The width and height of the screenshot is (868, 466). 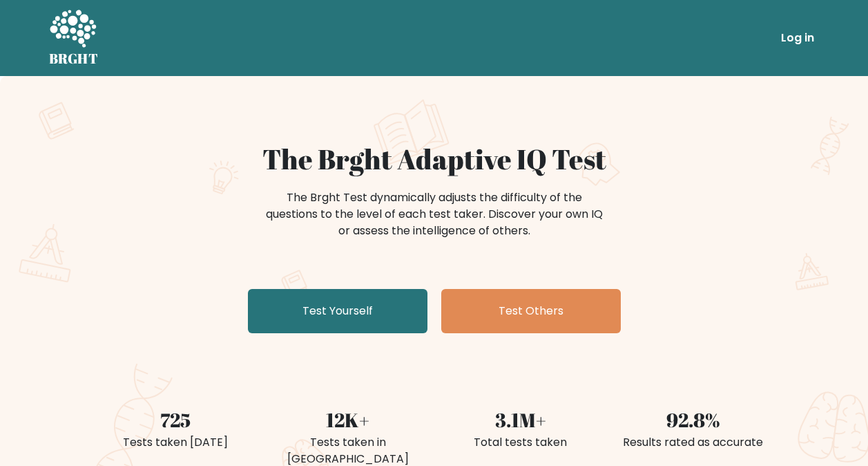 I want to click on a: Log in, so click(x=798, y=38).